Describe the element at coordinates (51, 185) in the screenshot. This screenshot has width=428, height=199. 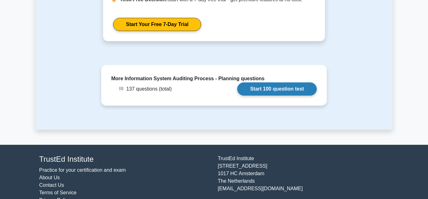
I see `a: Contact Us` at that location.